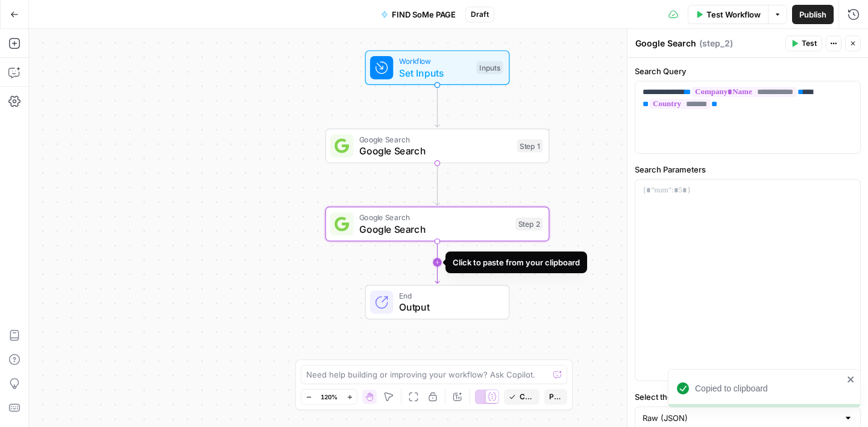  Describe the element at coordinates (556, 396) in the screenshot. I see `span: Paste` at that location.